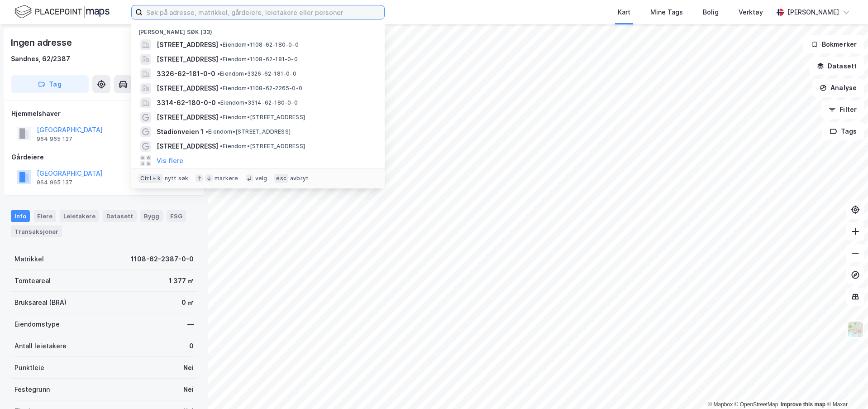 Image resolution: width=868 pixels, height=409 pixels. What do you see at coordinates (721, 405) in the screenshot?
I see `a: Mapbox` at bounding box center [721, 405].